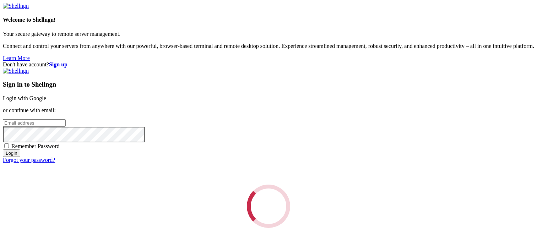  What do you see at coordinates (58, 64) in the screenshot?
I see `strong: Sign up` at bounding box center [58, 64].